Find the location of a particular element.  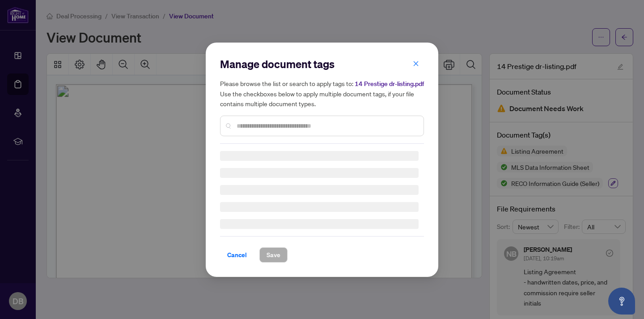

span: 14 Prestige dr-listing.pdf is located at coordinates (389, 84).